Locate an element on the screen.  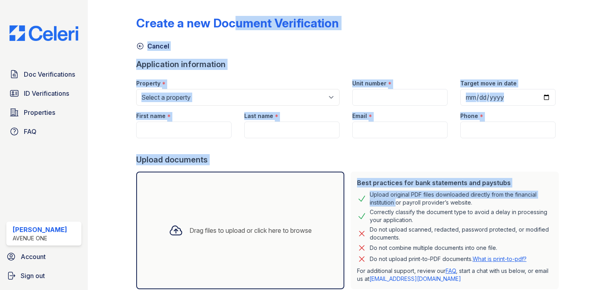
div: Create a new Document Verification is located at coordinates (237, 23).